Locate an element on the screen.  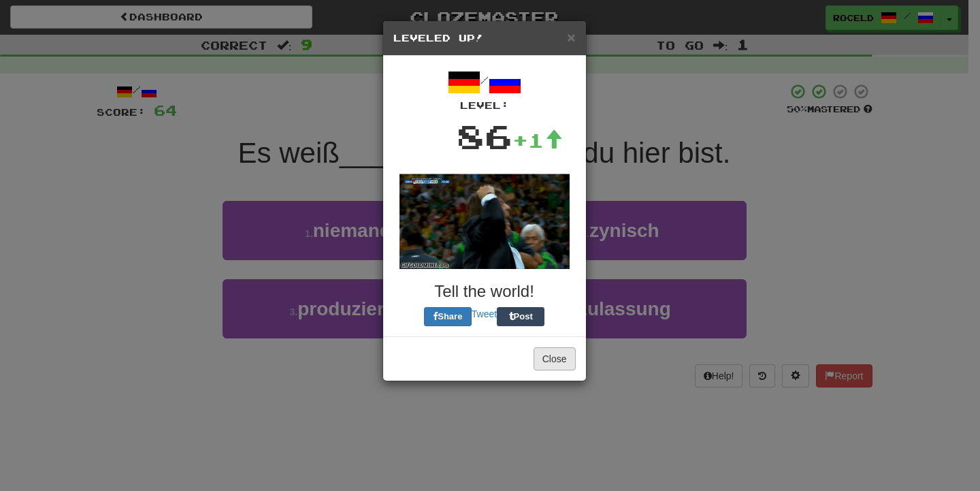
div: 86 is located at coordinates (485, 136).